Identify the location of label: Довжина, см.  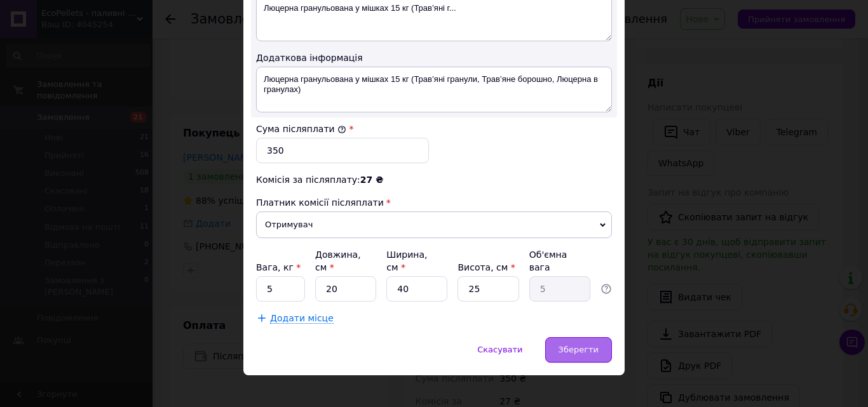
(338, 261).